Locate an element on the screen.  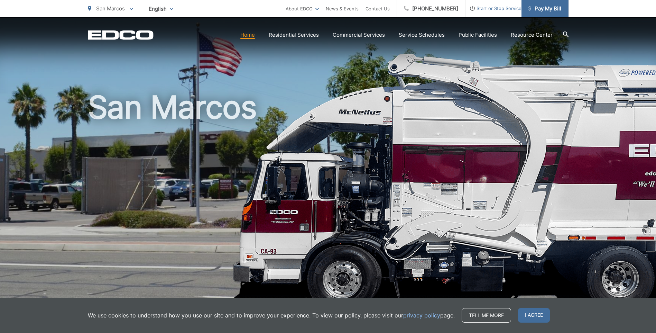
a: Public Facilities is located at coordinates (477, 35).